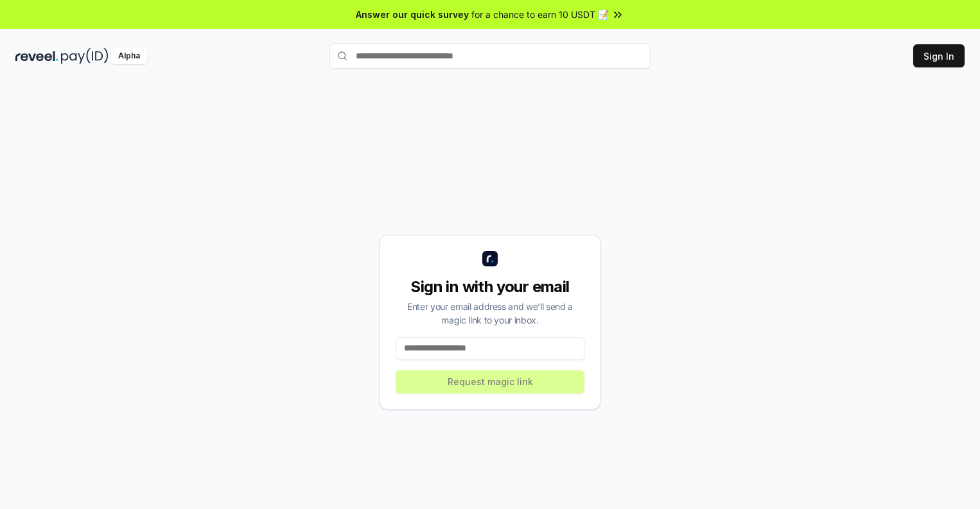  What do you see at coordinates (412, 14) in the screenshot?
I see `span: Answer our quick survey` at bounding box center [412, 14].